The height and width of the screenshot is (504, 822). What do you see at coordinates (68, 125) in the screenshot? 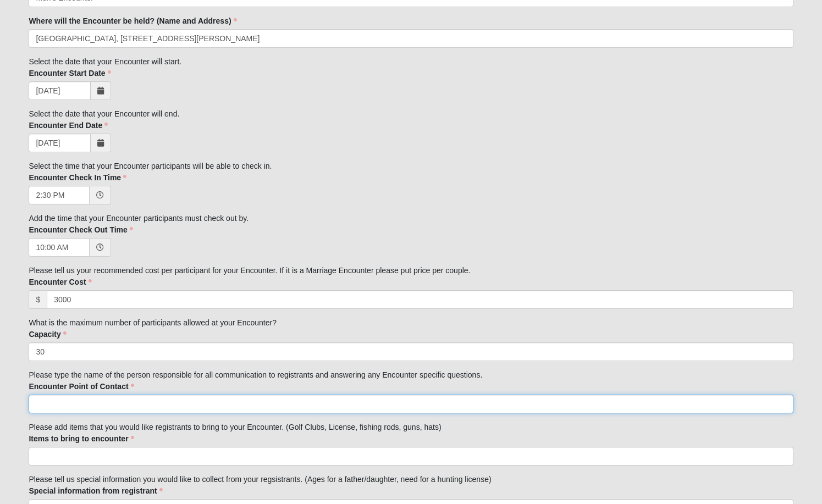
I see `label: Encounter End Date` at bounding box center [68, 125].